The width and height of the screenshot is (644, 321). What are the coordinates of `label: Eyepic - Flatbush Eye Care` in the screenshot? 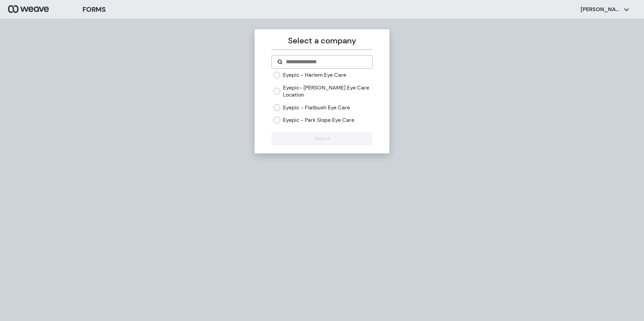 It's located at (316, 108).